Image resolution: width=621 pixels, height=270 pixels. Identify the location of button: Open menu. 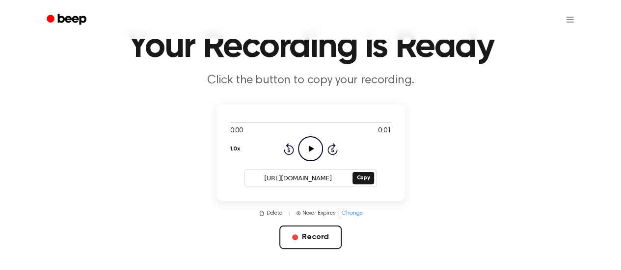
(570, 20).